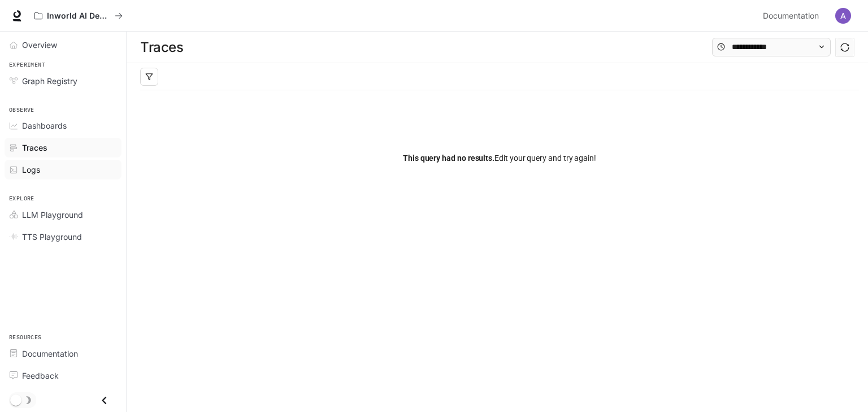 The height and width of the screenshot is (412, 868). What do you see at coordinates (50, 81) in the screenshot?
I see `span: Graph Registry` at bounding box center [50, 81].